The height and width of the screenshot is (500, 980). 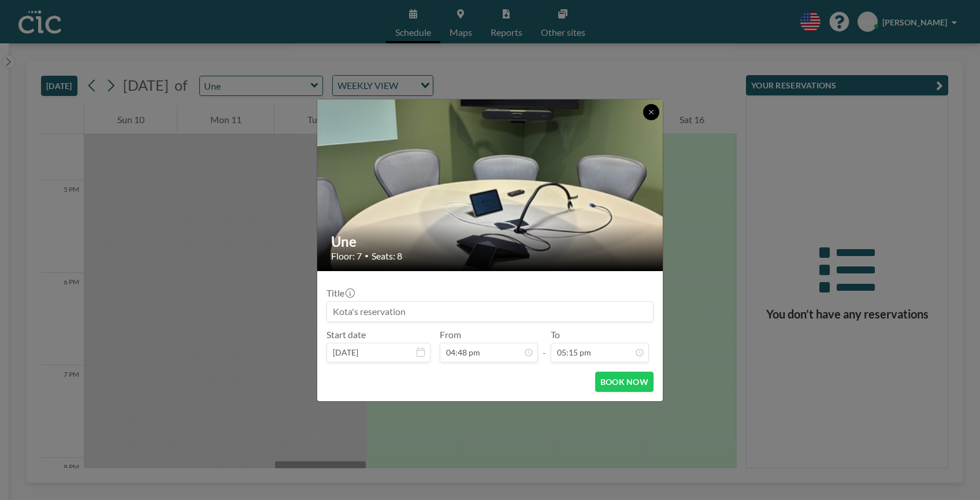 What do you see at coordinates (490, 241) in the screenshot?
I see `h2: Une` at bounding box center [490, 241].